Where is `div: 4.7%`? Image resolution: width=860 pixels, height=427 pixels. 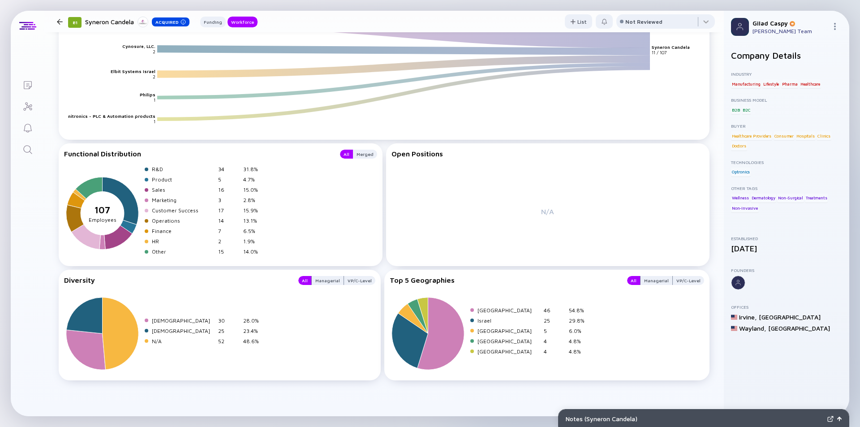 div: 4.7% is located at coordinates (254, 179).